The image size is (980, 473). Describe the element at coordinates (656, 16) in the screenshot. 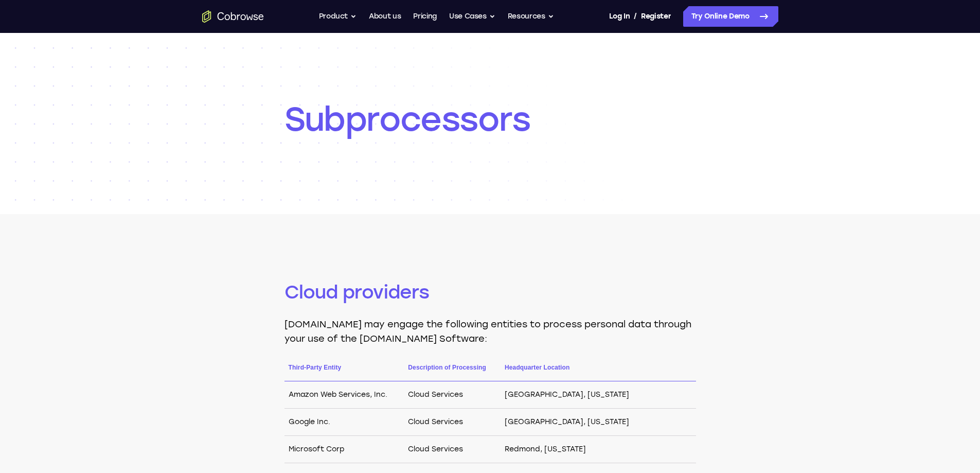

I see `a: Register` at that location.